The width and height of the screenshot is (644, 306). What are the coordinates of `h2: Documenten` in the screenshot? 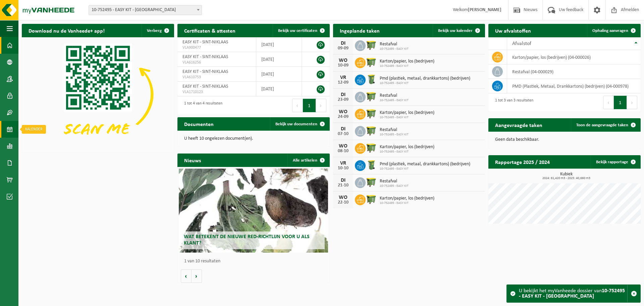 It's located at (199, 123).